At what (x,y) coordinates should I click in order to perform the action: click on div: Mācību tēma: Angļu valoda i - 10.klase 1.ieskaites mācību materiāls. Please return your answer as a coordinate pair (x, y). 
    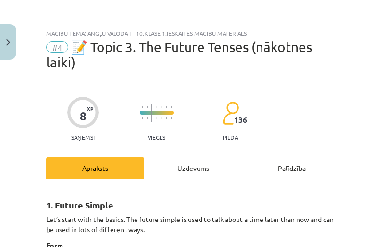
    Looking at the image, I should click on (193, 33).